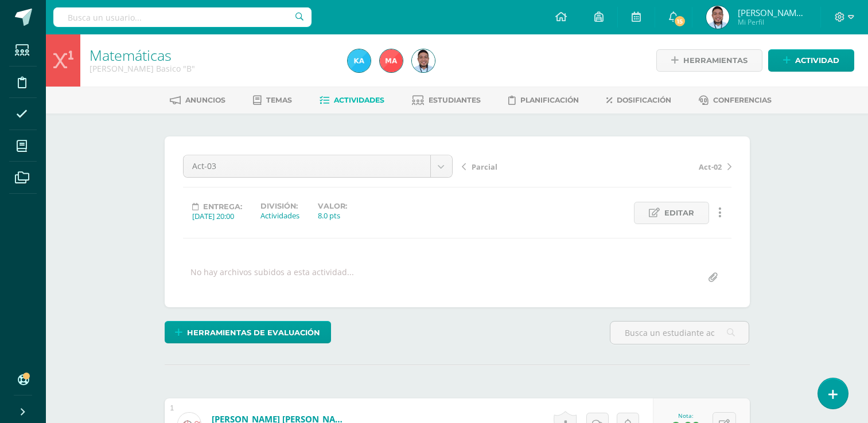 The image size is (868, 423). I want to click on a: Parcial, so click(529, 166).